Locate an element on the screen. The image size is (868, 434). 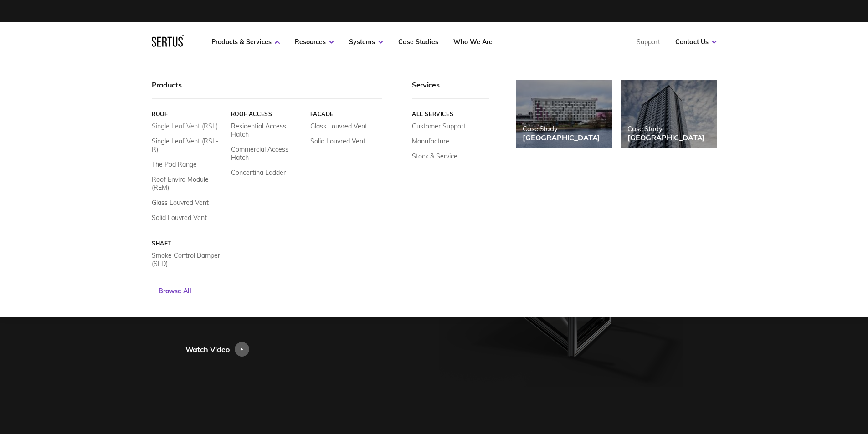
div: Watch Video is located at coordinates (208, 350).